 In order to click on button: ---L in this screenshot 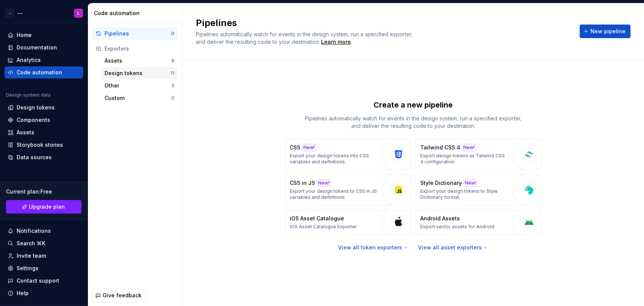, I will do `click(44, 13)`.